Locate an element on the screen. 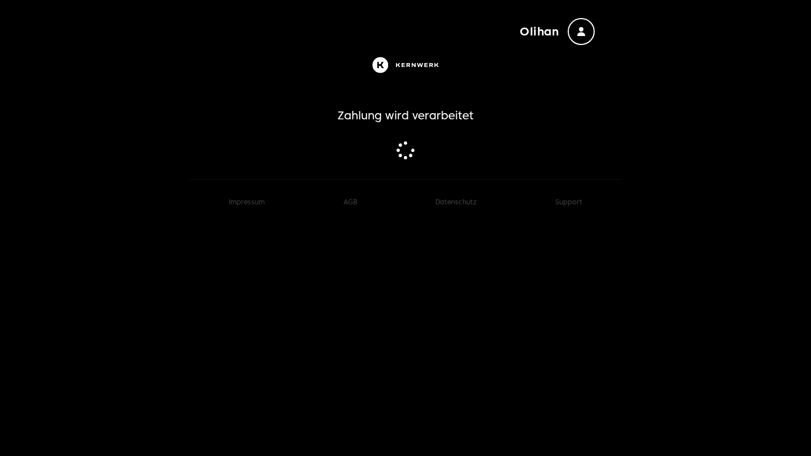 Image resolution: width=811 pixels, height=456 pixels. span: Olihan is located at coordinates (539, 32).